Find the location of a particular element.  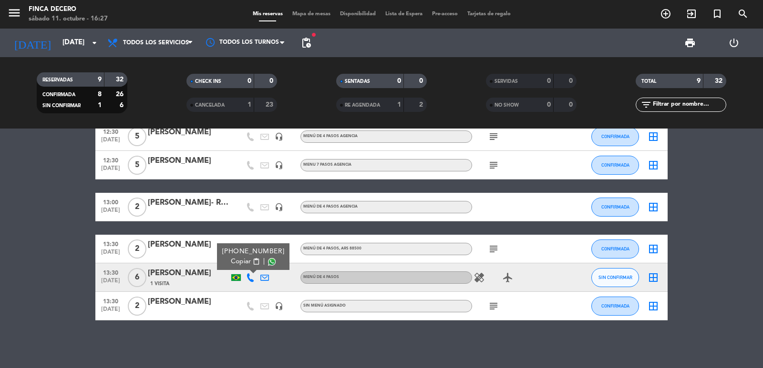

strong: 26 is located at coordinates (121, 94).